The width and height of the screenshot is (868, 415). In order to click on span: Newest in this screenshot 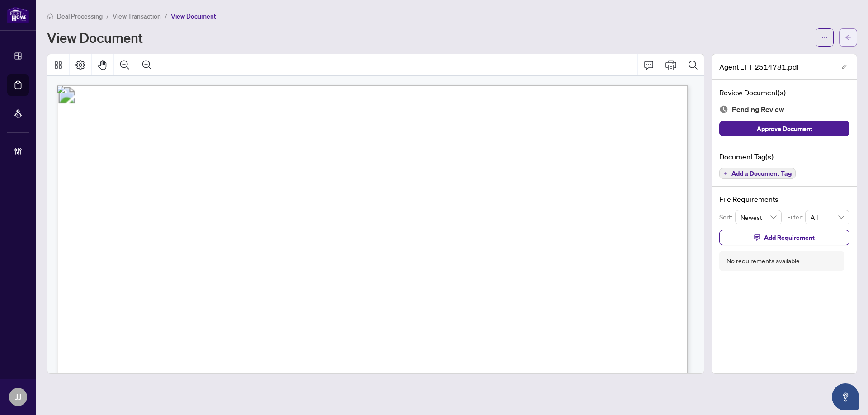, I will do `click(759, 217)`.